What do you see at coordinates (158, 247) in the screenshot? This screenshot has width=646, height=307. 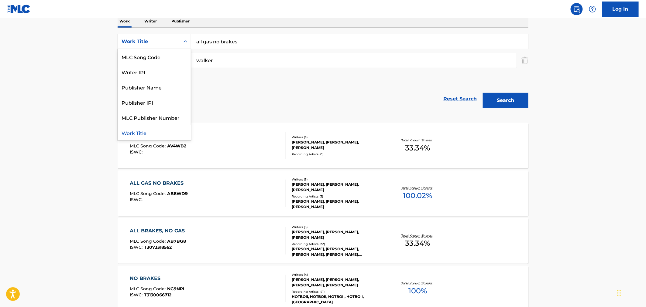 I see `span: T3073318562` at bounding box center [158, 247].